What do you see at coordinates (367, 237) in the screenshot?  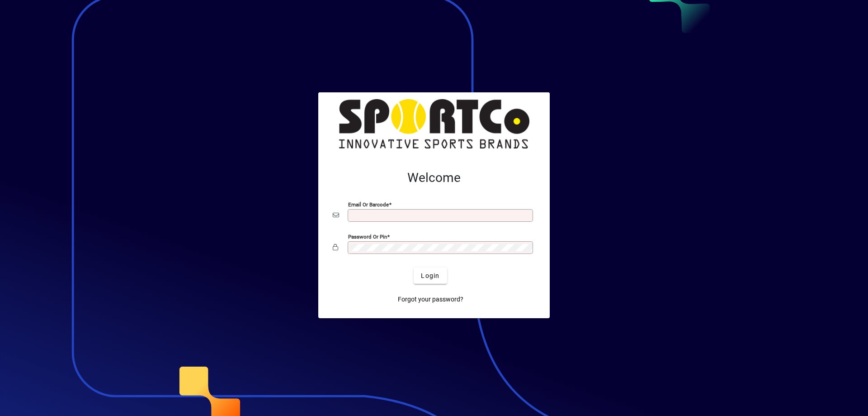 I see `mat-label: Password or Pin` at bounding box center [367, 237].